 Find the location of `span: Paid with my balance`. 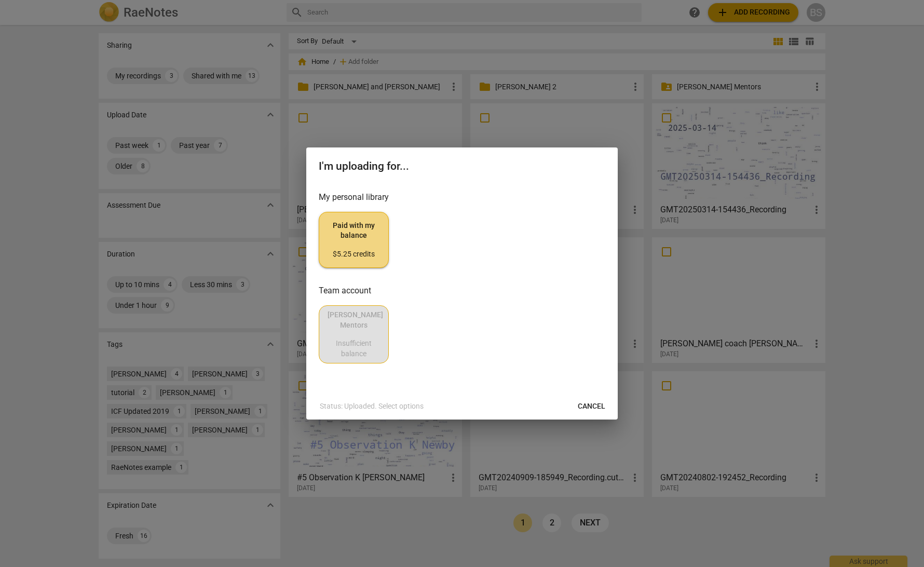

span: Paid with my balance is located at coordinates (354, 240).